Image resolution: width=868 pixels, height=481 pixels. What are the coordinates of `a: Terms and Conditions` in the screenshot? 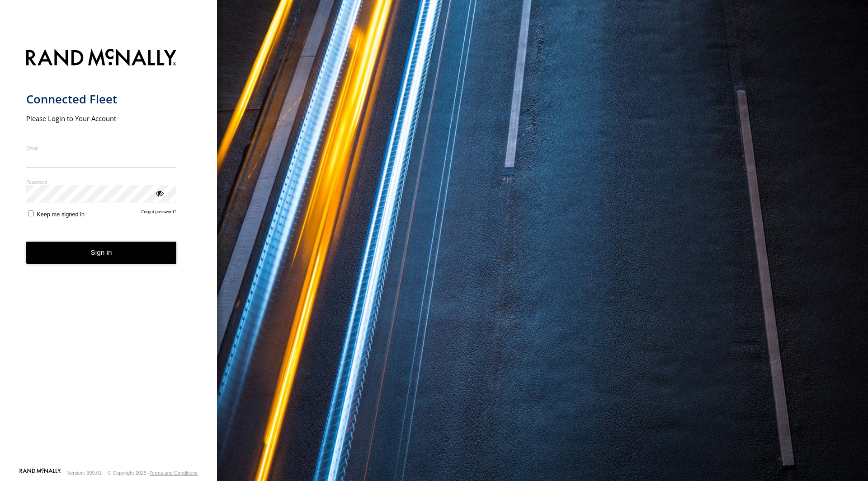 It's located at (173, 473).